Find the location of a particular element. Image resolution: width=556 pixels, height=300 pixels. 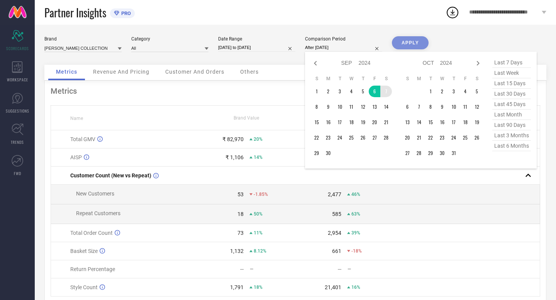

span: 14% is located at coordinates (258, 157).